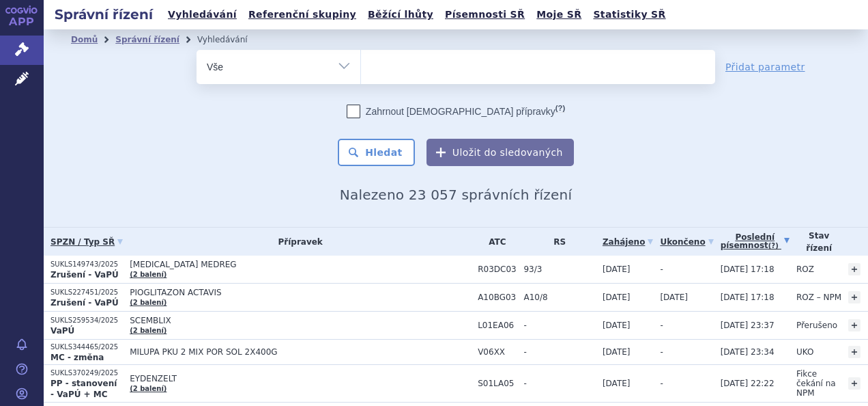 This screenshot has width=868, height=406. Describe the element at coordinates (232, 40) in the screenshot. I see `li: Vyhledávání` at that location.